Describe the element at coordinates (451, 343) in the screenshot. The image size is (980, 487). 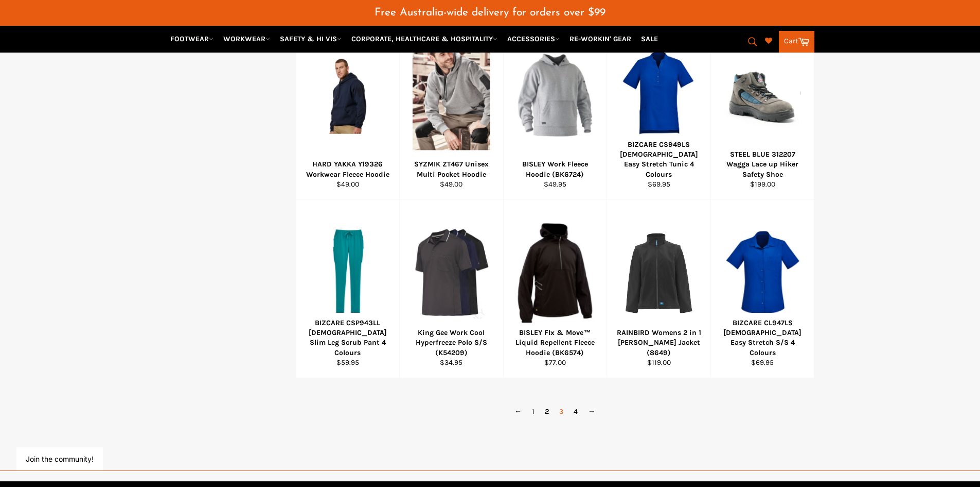
I see `div: King Gee Work Cool Hyperfreeze Polo S/S (K54209)` at that location.